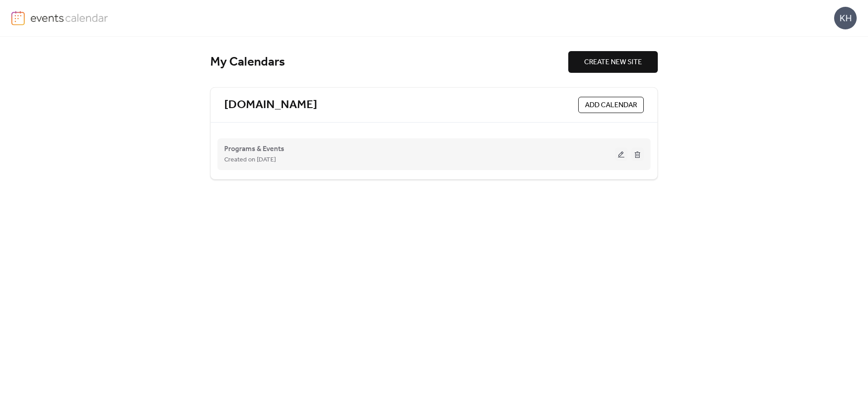 The image size is (868, 412). I want to click on div: KH, so click(845, 18).